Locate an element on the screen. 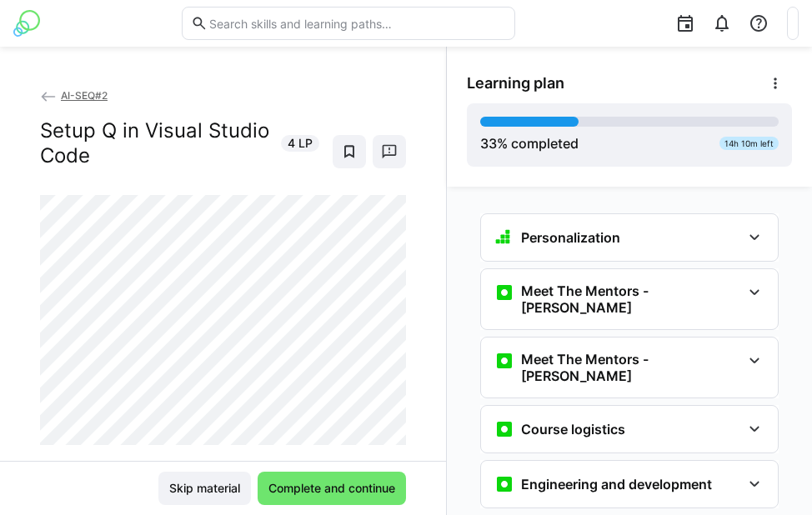 The height and width of the screenshot is (515, 812). span: 4 LP is located at coordinates (300, 143).